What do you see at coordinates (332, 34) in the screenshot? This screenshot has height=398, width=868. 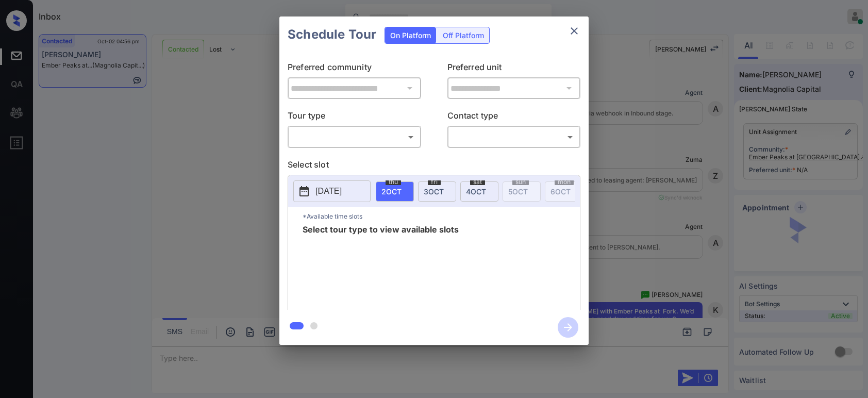 I see `h2: Schedule Tour` at bounding box center [332, 34].